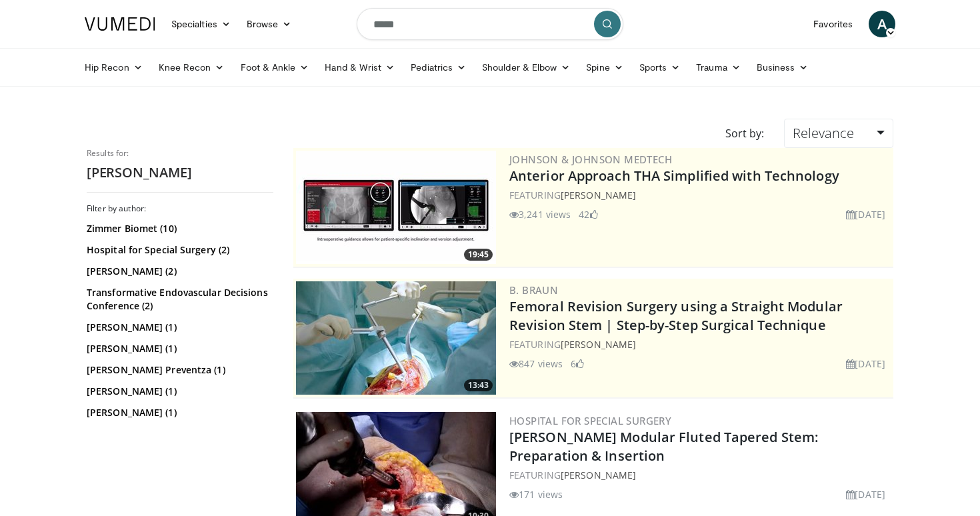  What do you see at coordinates (178, 299) in the screenshot?
I see `a: Transformative Endovascular Decisions Conference (2)` at bounding box center [178, 299].